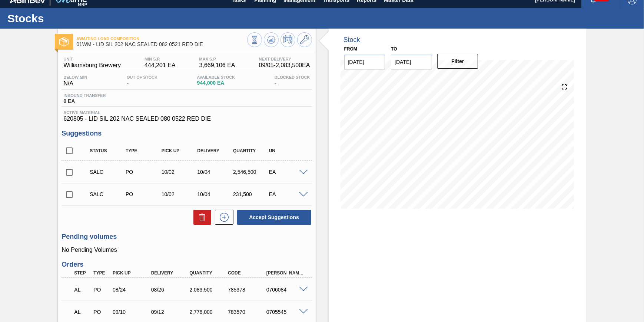  What do you see at coordinates (142, 77) in the screenshot?
I see `span: Out Of Stock` at bounding box center [142, 77].